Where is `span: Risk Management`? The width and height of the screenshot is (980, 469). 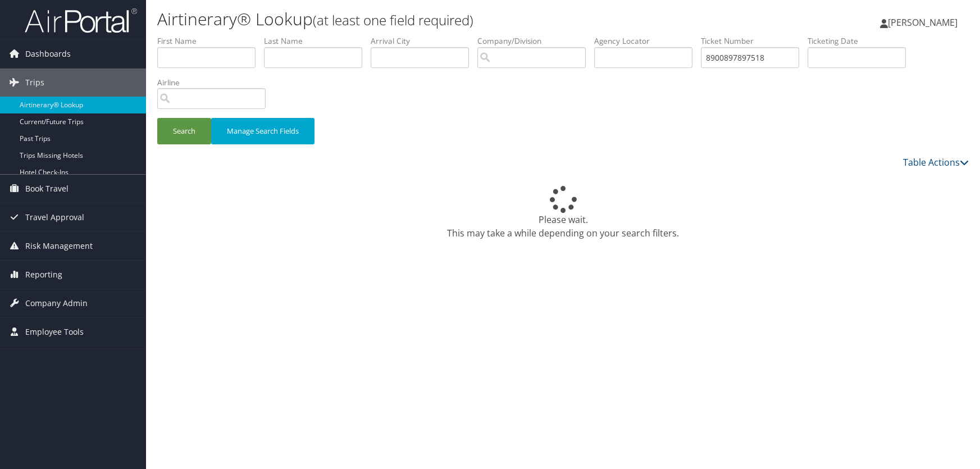 span: Risk Management is located at coordinates (59, 246).